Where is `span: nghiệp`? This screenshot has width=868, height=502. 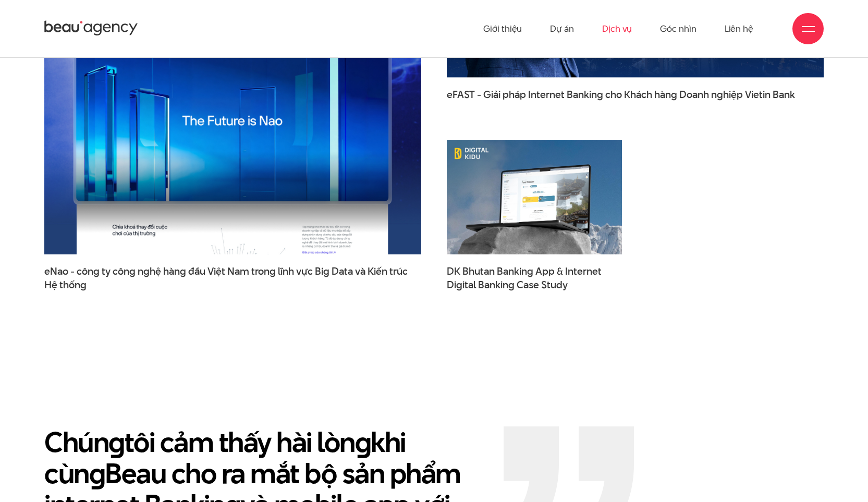 span: nghiệp is located at coordinates (726, 94).